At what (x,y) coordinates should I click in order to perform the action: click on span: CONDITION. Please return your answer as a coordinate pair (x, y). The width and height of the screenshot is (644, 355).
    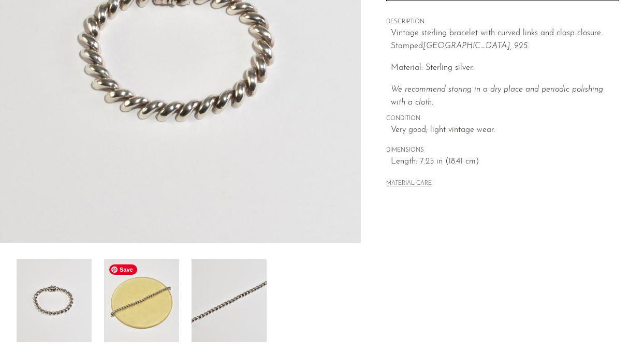
    Looking at the image, I should click on (503, 119).